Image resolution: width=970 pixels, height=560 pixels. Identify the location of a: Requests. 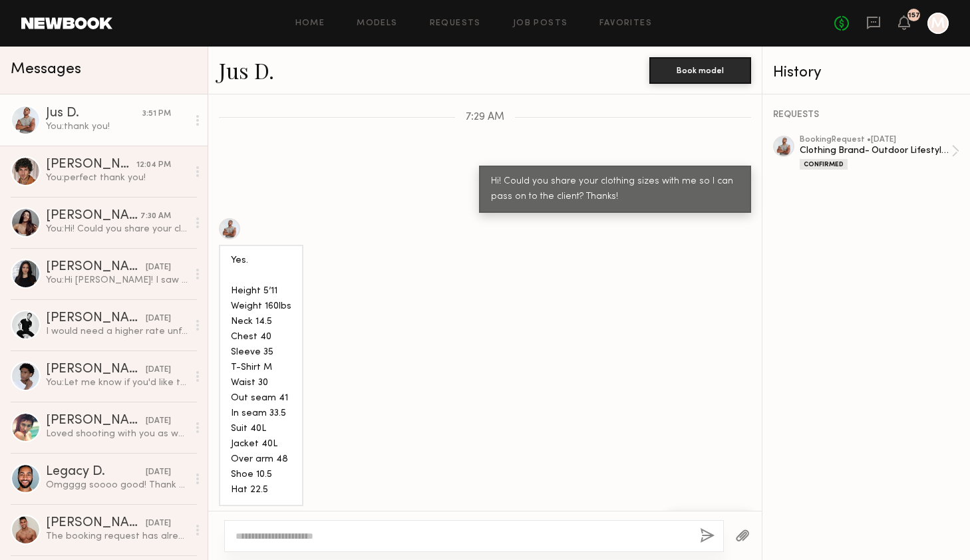
(455, 24).